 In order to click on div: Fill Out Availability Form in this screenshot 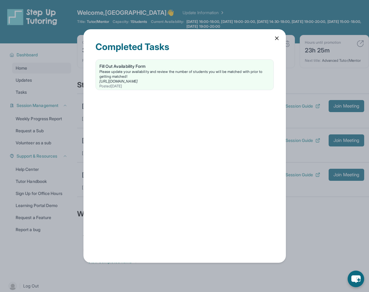, I will do `click(185, 66)`.